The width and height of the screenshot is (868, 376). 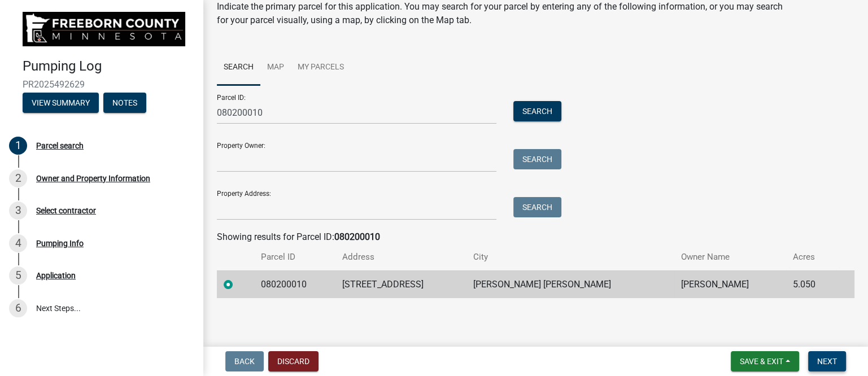 What do you see at coordinates (60, 146) in the screenshot?
I see `div: Parcel search` at bounding box center [60, 146].